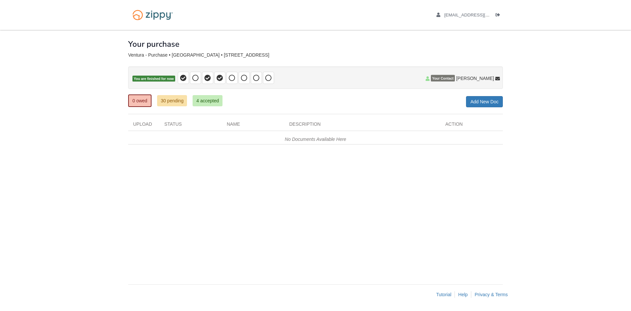 The width and height of the screenshot is (631, 311). I want to click on a: Log out, so click(500, 16).